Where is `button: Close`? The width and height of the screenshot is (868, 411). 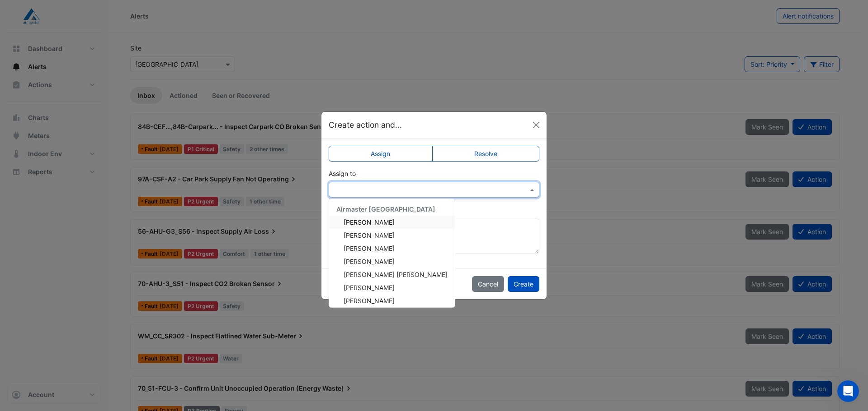 button: Close is located at coordinates (536, 125).